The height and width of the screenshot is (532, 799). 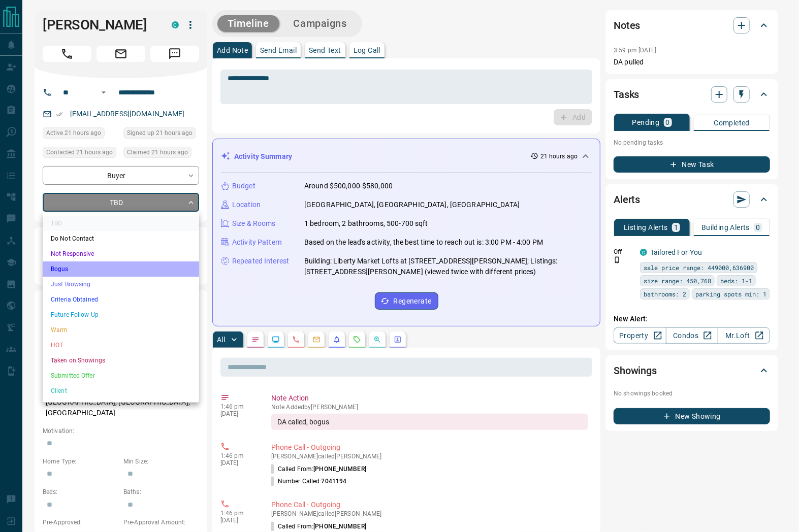 What do you see at coordinates (121, 299) in the screenshot?
I see `li: Criteria Obtained` at bounding box center [121, 299].